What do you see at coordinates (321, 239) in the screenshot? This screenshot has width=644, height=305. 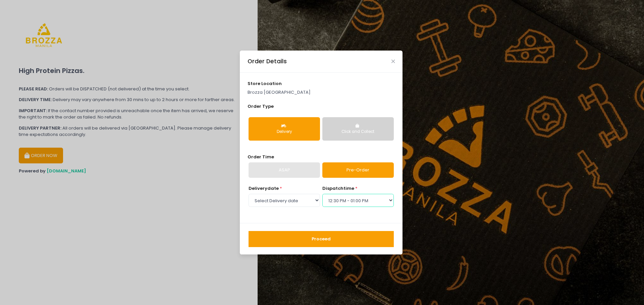 I see `button: Proceed` at bounding box center [321, 239].